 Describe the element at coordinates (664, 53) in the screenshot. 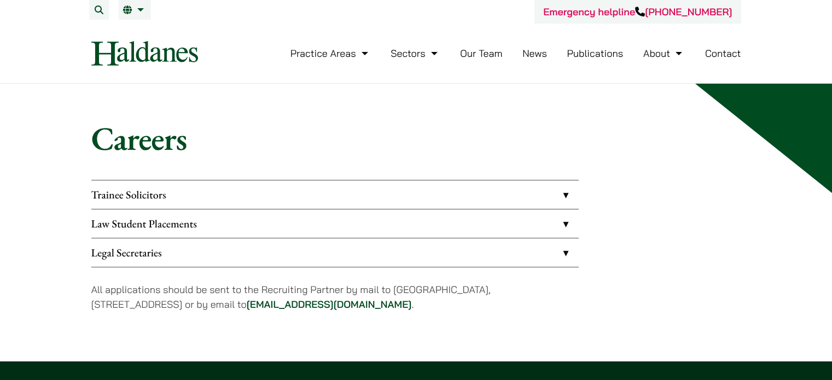

I see `a: About` at that location.